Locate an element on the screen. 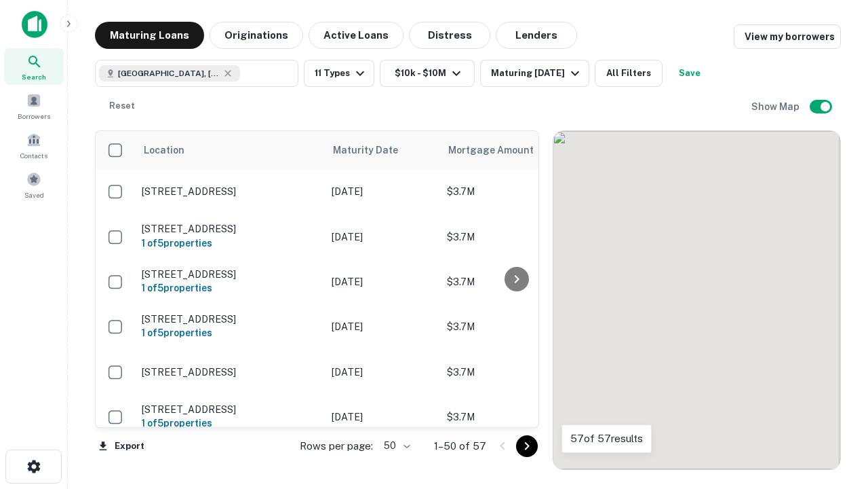  a: Saved is located at coordinates (34, 184).